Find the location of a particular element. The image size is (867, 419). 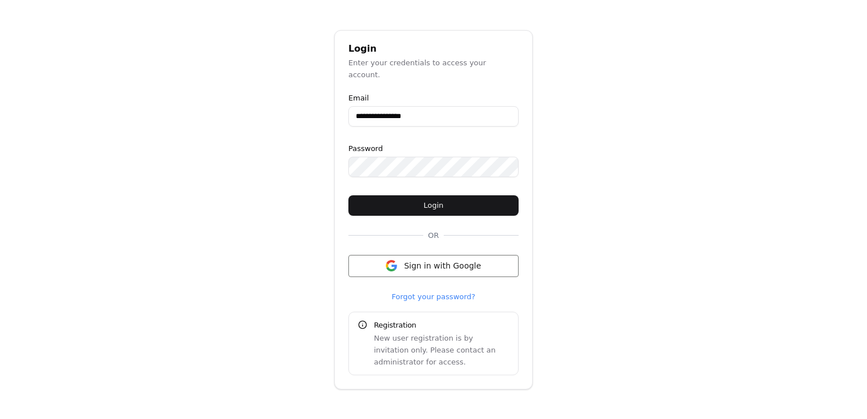

div: New user registration is by invitation only. Please contact an administrator for access. is located at coordinates (442, 350).